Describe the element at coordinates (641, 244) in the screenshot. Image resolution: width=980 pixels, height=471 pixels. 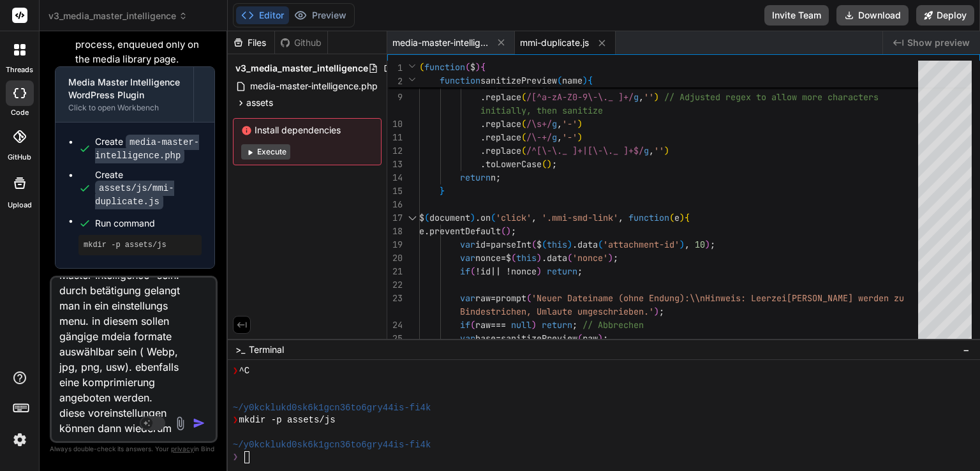
I see `span: 'attachment-id'` at that location.